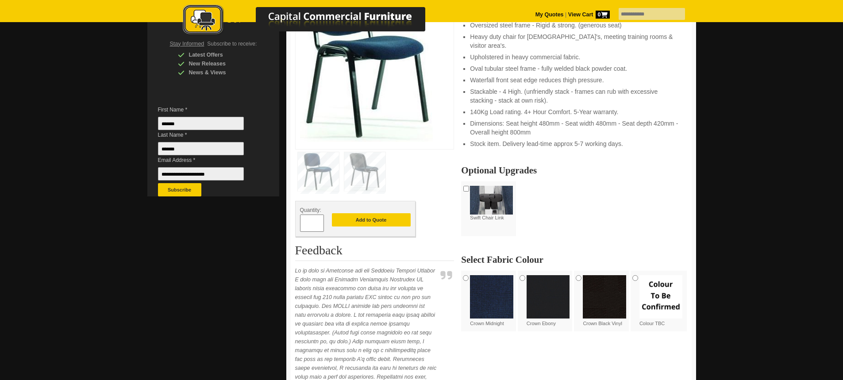 The image size is (843, 380). I want to click on label: Crown Ebony, so click(548, 301).